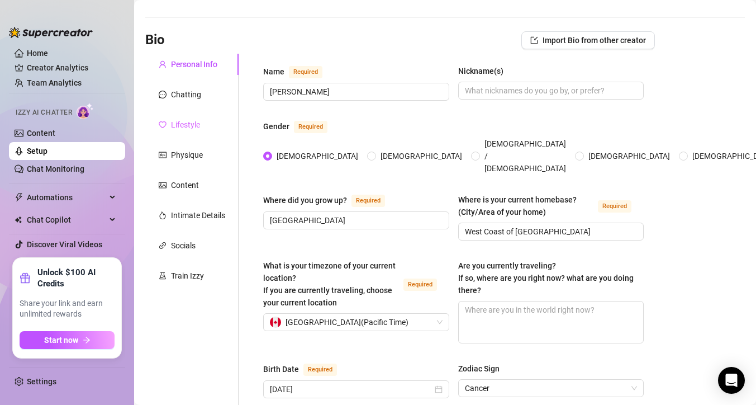 The width and height of the screenshot is (756, 405). I want to click on input: Birth Date, so click(351, 389).